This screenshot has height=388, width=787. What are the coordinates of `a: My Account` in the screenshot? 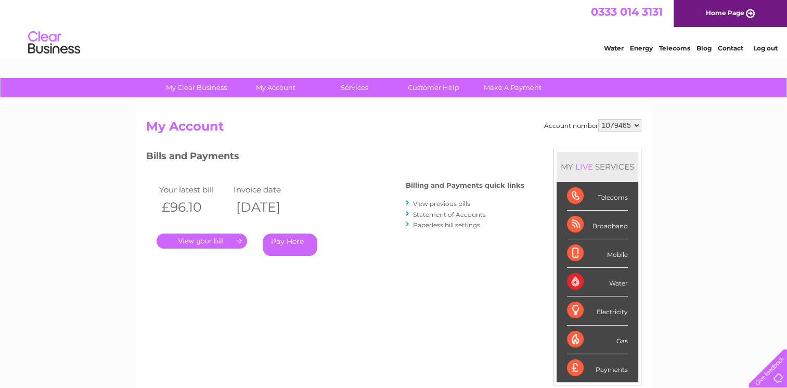 It's located at (275, 87).